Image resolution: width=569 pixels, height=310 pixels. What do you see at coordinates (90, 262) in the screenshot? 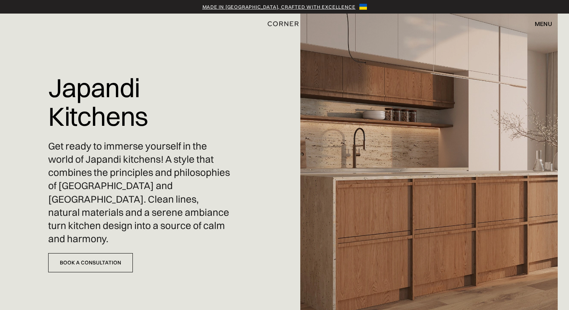
I see `a: Book a Consultation` at bounding box center [90, 262].